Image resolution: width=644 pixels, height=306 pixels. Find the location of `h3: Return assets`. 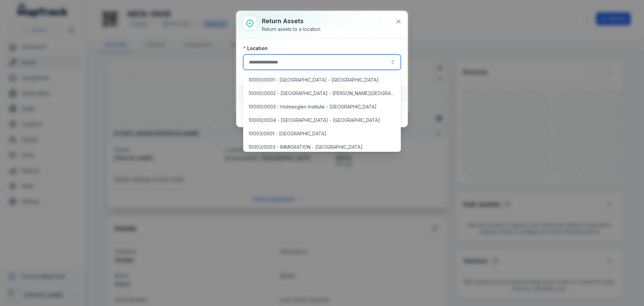

h3: Return assets is located at coordinates (291, 21).